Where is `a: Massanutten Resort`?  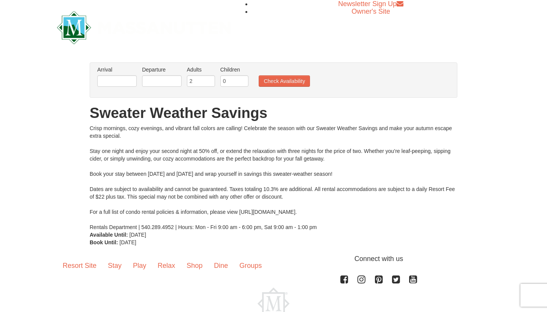
a: Massanutten Resort is located at coordinates (144, 26).